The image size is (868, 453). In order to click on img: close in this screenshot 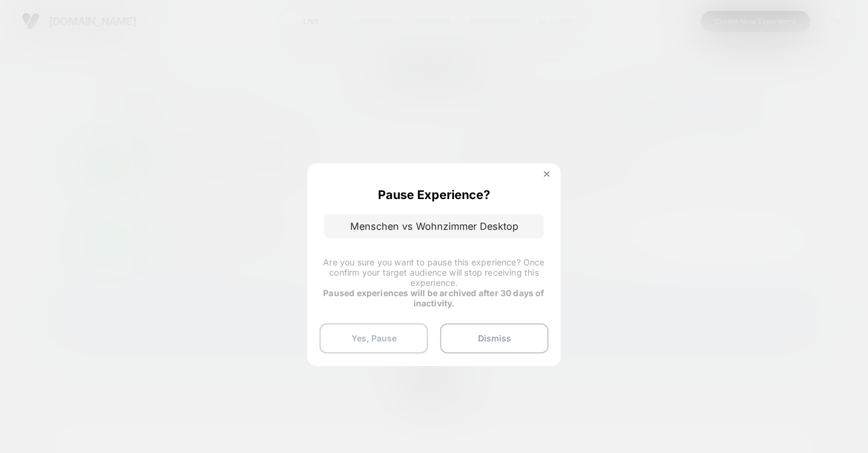, I will do `click(546, 175)`.